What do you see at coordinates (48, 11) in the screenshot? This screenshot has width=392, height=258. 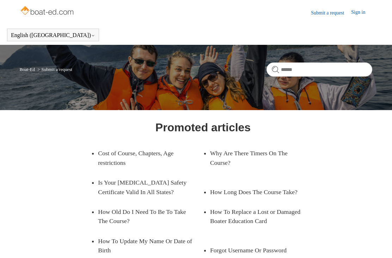 I see `img: Boat-Ed Help Center home page` at bounding box center [48, 11].